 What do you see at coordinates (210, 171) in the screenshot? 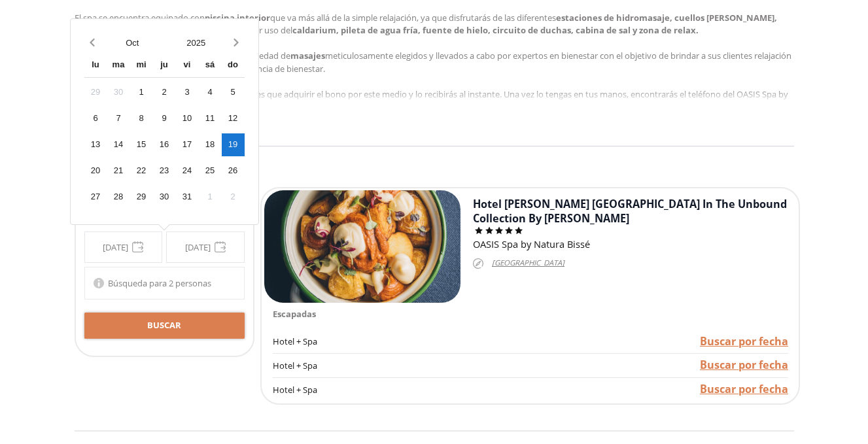
I see `div: 25` at bounding box center [210, 171].